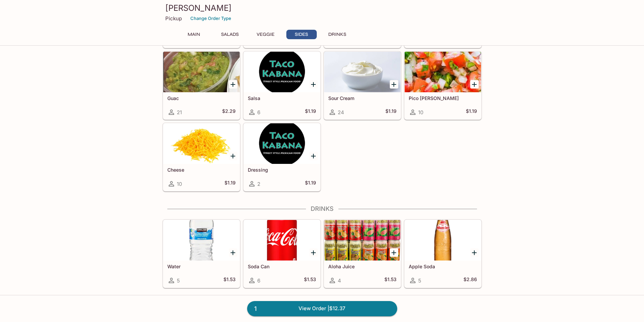  Describe the element at coordinates (282, 240) in the screenshot. I see `div: Soda Can` at that location.